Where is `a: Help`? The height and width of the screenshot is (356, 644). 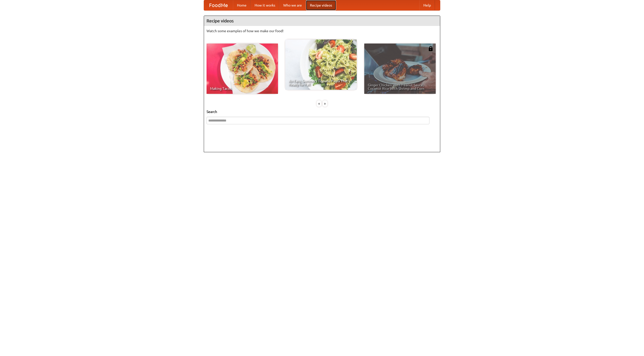 a: Help is located at coordinates (427, 5).